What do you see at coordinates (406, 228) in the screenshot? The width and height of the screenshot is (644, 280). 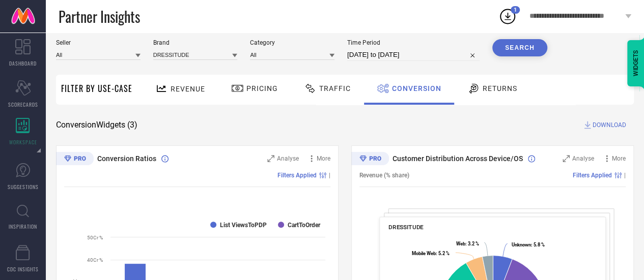 I see `span: DRESSITUDE` at bounding box center [406, 228].